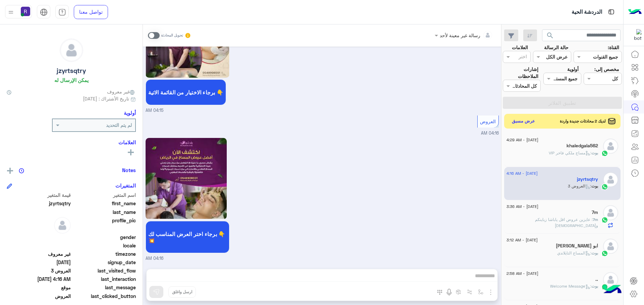 This screenshot has width=644, height=305. What do you see at coordinates (595, 212) in the screenshot?
I see `h5: 7m` at bounding box center [595, 212].